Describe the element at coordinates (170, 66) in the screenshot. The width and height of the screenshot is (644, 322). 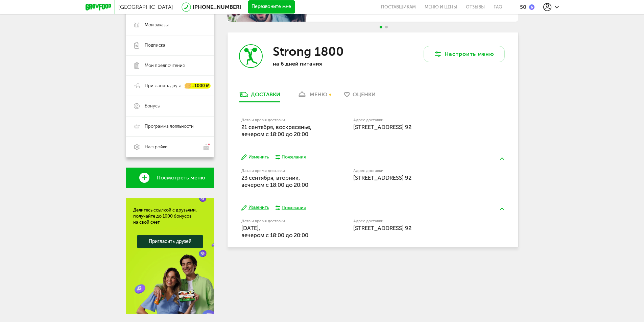
I see `a: Мои предпочтения` at that location.